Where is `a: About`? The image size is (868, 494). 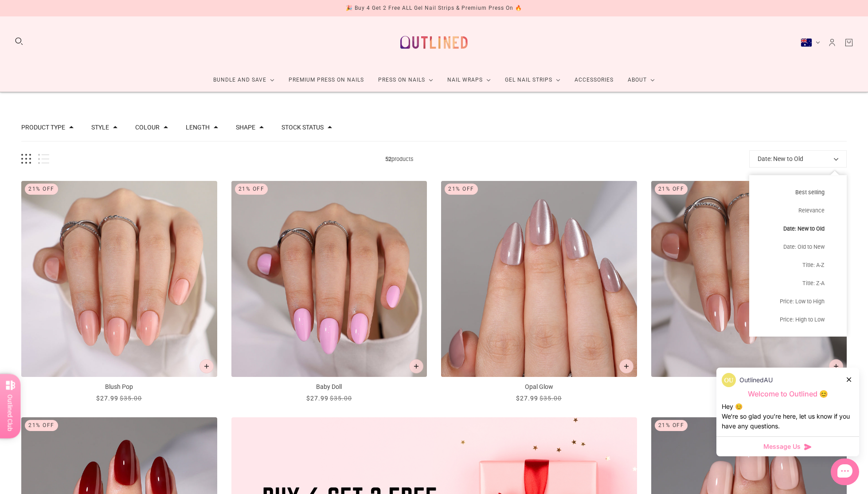 a: About is located at coordinates (641, 80).